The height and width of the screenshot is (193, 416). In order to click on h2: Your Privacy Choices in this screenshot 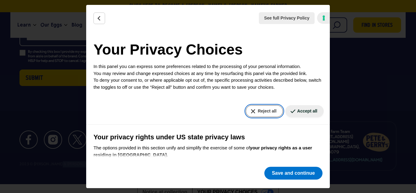, I will do `click(208, 50)`.